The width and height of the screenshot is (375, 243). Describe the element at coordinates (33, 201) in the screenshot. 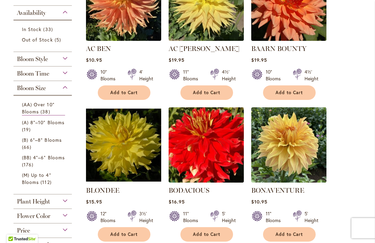

I see `span: Plant Height` at that location.